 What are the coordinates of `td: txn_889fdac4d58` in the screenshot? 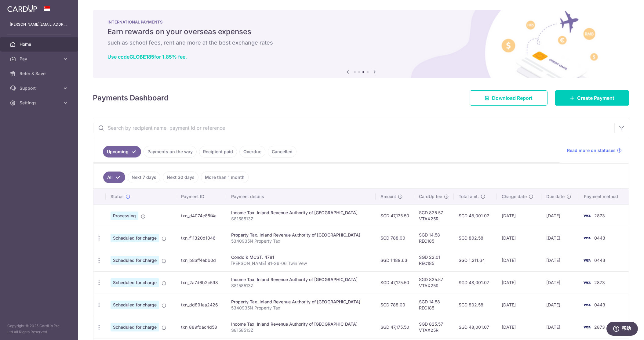 It's located at (201, 327).